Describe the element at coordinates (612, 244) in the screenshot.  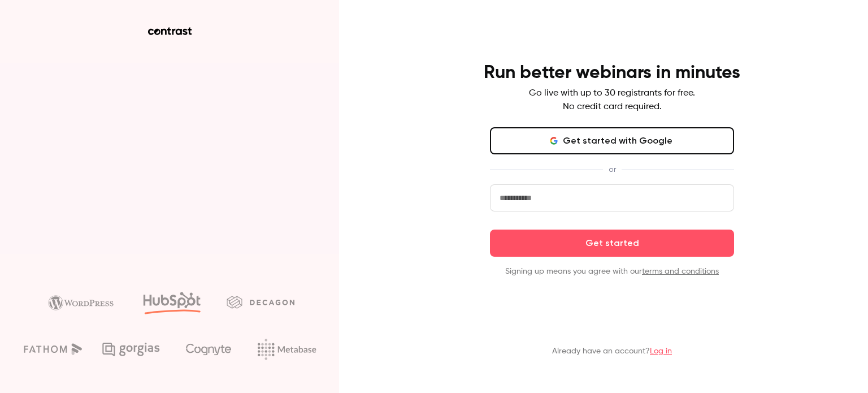
I see `button: Get started` at that location.